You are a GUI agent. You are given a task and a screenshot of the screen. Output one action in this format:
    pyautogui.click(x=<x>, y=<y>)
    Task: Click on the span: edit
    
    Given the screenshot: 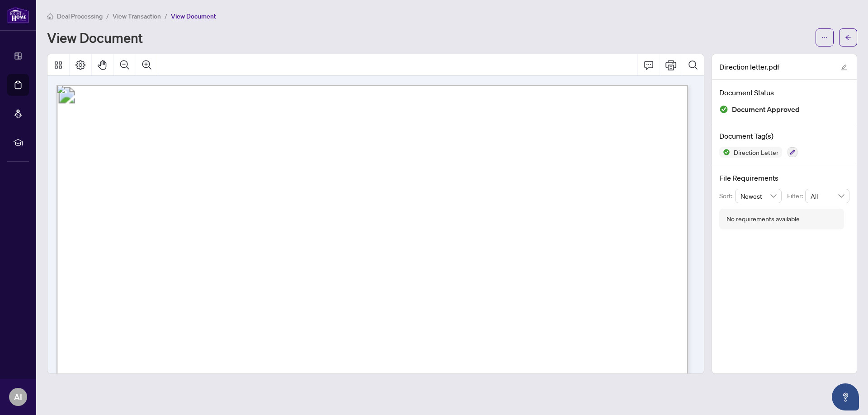 What is the action you would take?
    pyautogui.click(x=844, y=67)
    